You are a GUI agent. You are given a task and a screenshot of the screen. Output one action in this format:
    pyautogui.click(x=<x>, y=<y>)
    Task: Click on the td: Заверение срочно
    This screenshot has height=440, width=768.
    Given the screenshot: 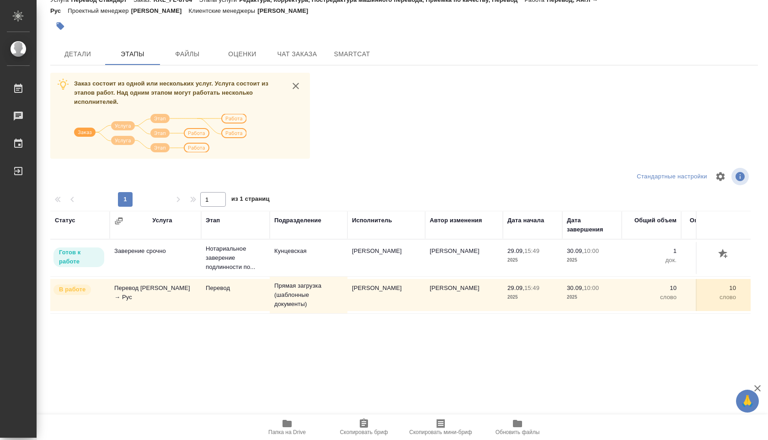 What is the action you would take?
    pyautogui.click(x=155, y=258)
    